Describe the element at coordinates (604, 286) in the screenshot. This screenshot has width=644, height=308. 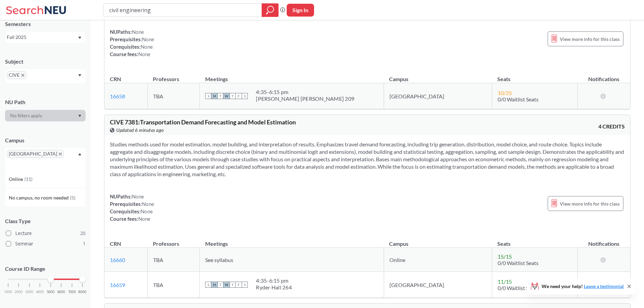
I see `a: Leave a testimonial` at that location.